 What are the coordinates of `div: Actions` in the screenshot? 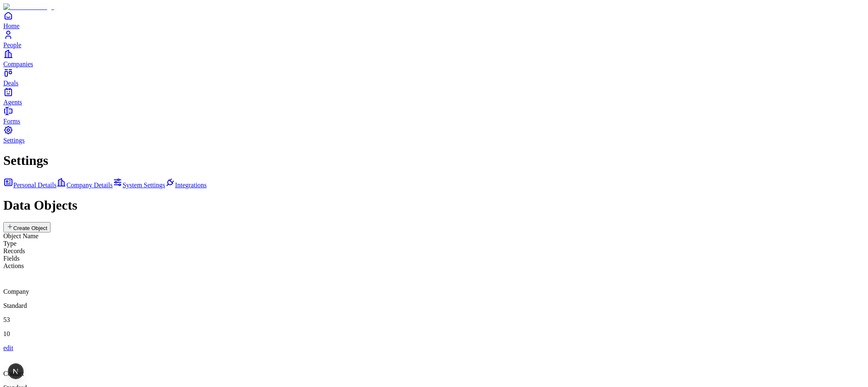 It's located at (434, 266).